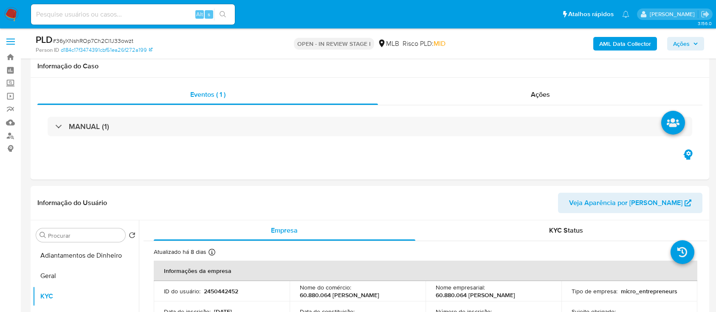 The width and height of the screenshot is (716, 312). I want to click on a: Notificações, so click(626, 14).